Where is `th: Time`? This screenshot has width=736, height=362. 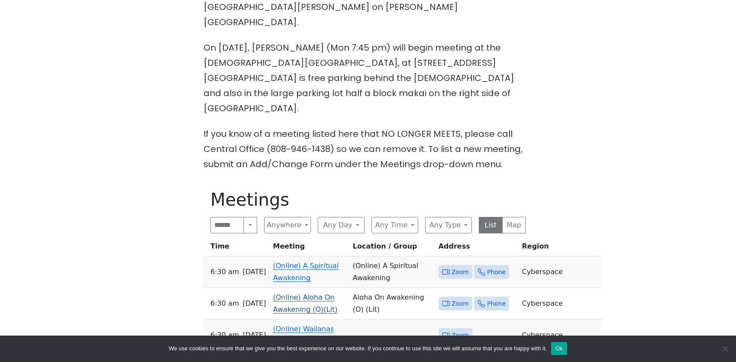
th: Time is located at coordinates (236, 248).